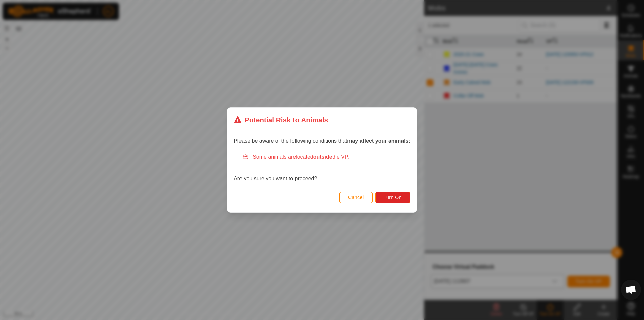  I want to click on button: Turn On, so click(393, 198).